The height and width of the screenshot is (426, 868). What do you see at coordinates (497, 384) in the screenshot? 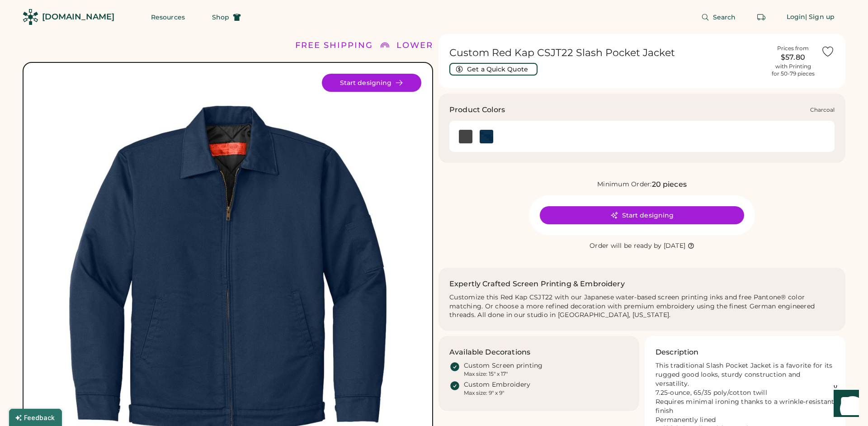
I see `div: Custom Embroidery` at bounding box center [497, 384].